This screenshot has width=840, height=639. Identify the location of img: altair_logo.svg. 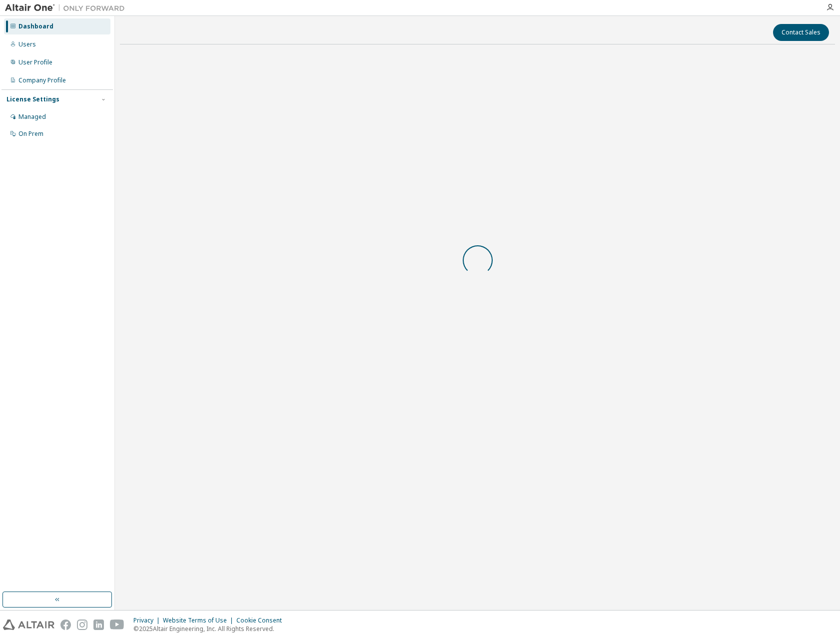
(28, 624).